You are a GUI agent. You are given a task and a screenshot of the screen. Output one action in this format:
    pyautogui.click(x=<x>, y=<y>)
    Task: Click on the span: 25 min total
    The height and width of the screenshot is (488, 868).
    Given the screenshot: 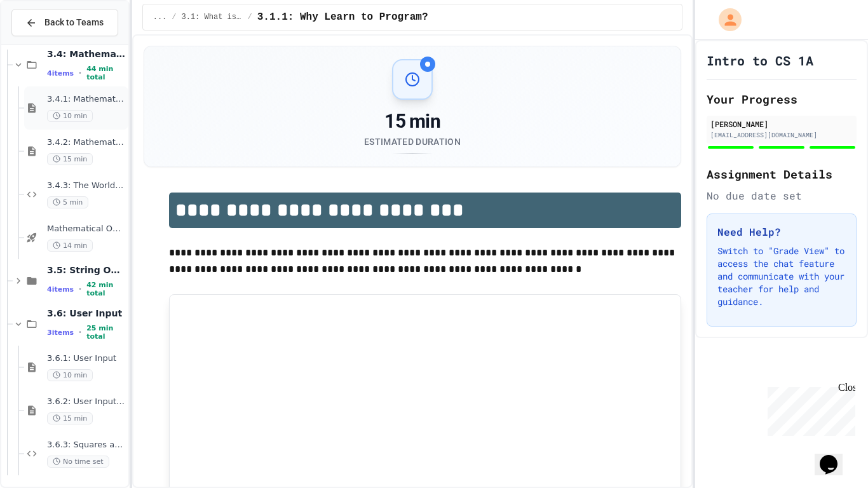 What is the action you would take?
    pyautogui.click(x=106, y=332)
    